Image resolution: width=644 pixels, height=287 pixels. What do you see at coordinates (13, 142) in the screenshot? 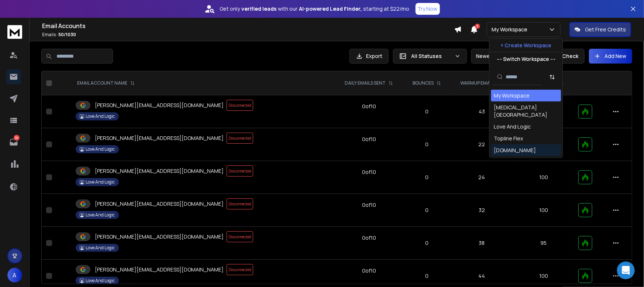
I see `a: 56` at bounding box center [13, 142].